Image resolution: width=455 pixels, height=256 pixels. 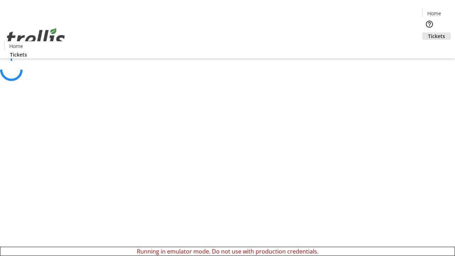 What do you see at coordinates (36, 38) in the screenshot?
I see `img: Orient E2E Organization koJBKqusxp's Logo` at bounding box center [36, 38].